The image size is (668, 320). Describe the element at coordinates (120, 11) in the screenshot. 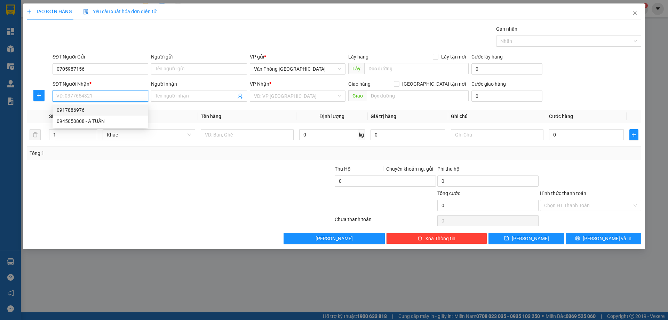

I see `span: Yêu cầu xuất hóa đơn điện tử` at that location.